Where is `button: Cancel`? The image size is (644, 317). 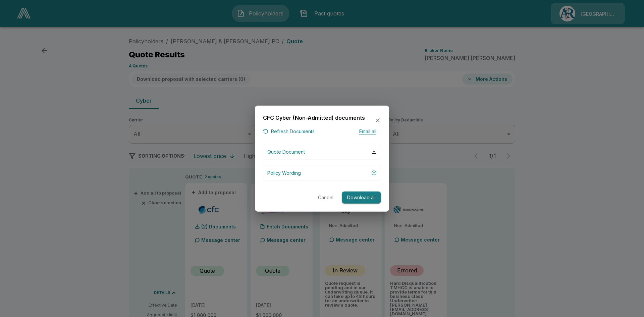
button: Cancel is located at coordinates (326, 197).